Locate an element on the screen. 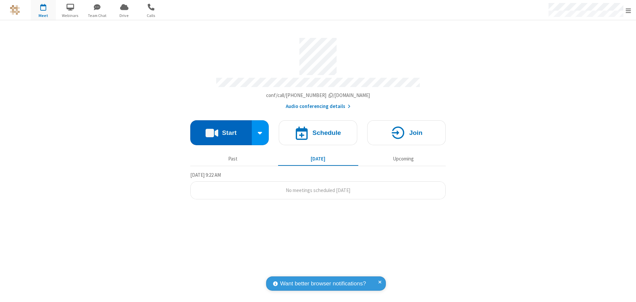 This screenshot has height=302, width=636. span: Webinars is located at coordinates (70, 16).